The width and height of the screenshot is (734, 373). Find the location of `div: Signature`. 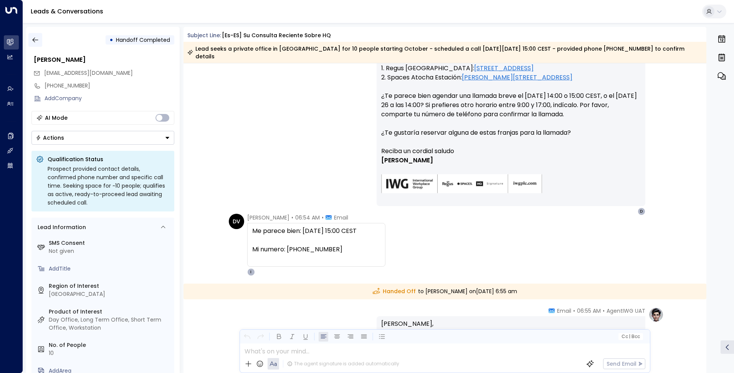

div: Signature is located at coordinates (511, 175).